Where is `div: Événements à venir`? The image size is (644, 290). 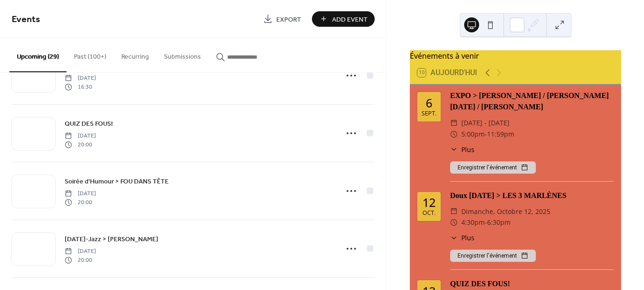 div: Événements à venir is located at coordinates (515, 56).